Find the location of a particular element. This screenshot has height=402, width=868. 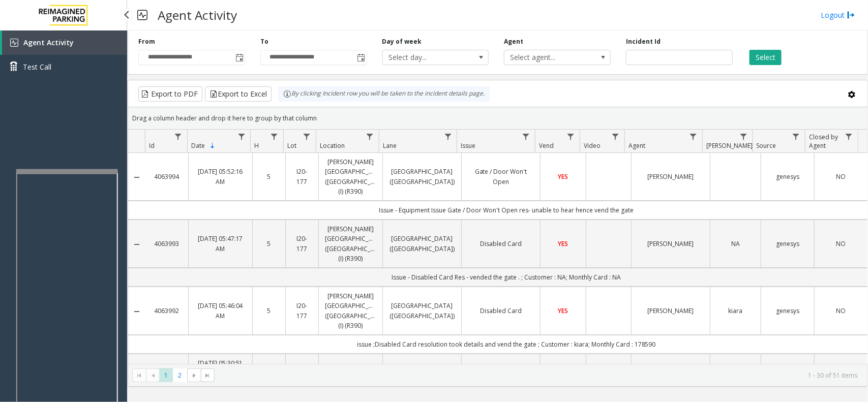

a: kiara is located at coordinates (735, 311).